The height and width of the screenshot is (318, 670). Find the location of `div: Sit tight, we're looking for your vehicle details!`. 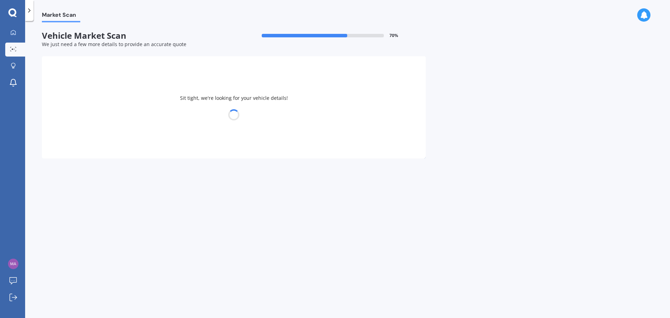

div: Sit tight, we're looking for your vehicle details! is located at coordinates (234, 107).